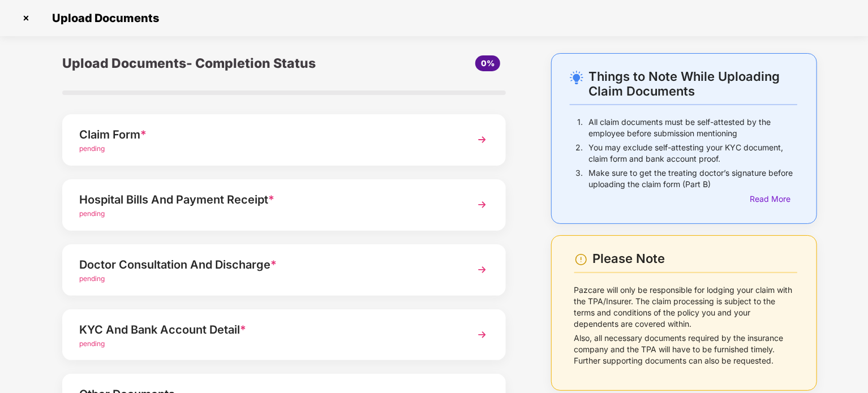 The width and height of the screenshot is (868, 393). What do you see at coordinates (581, 259) in the screenshot?
I see `img: svg+xml;base64,PHN2ZyBpZD0iV2FybmluZ18tXzI0eDI0IiBkYXRhLW5hbWU9Ildhcm5pbmcgLSAyNHgyNCIgeG1sbnM9Im...` at bounding box center [581, 259].